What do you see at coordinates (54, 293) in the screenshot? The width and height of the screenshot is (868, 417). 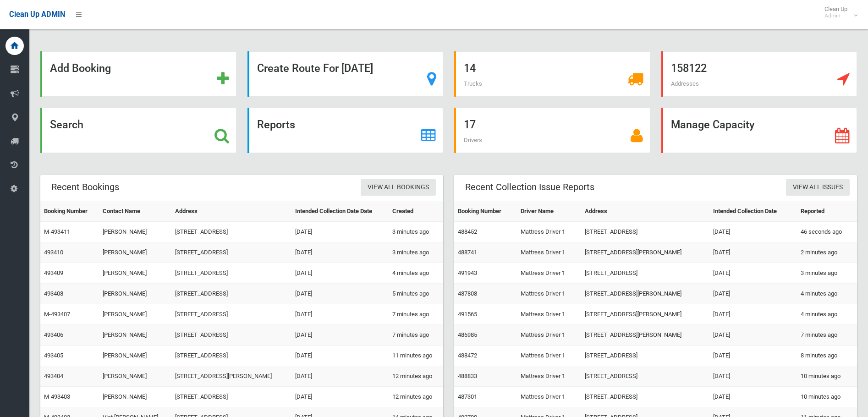 I see `a: 493408` at bounding box center [54, 293].